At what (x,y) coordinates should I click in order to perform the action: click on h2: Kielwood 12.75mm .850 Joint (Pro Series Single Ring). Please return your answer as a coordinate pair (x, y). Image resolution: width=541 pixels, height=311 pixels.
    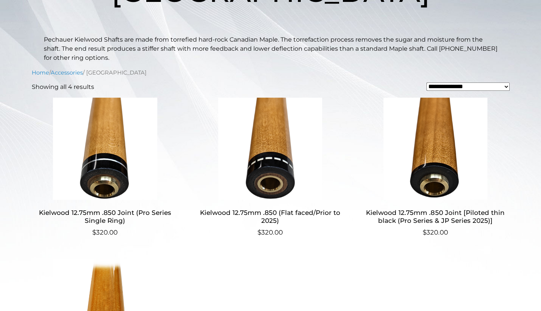
    Looking at the image, I should click on (105, 217).